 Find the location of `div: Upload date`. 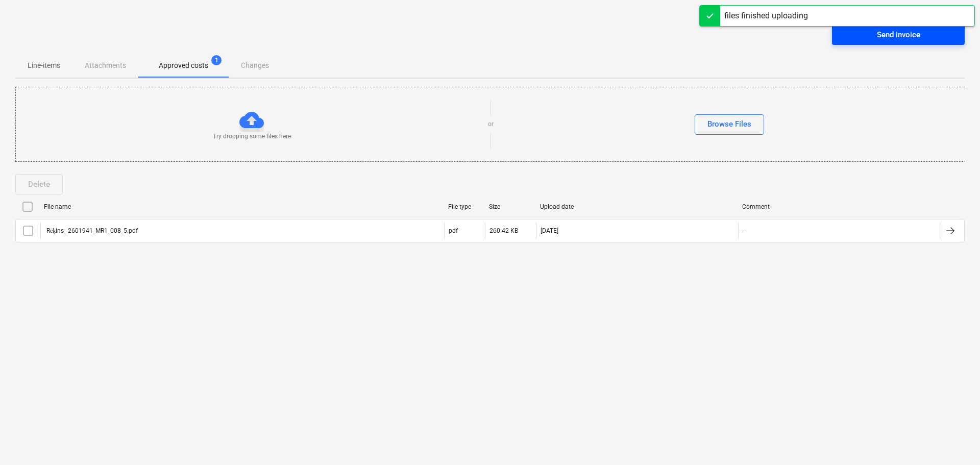

div: Upload date is located at coordinates (637, 207).